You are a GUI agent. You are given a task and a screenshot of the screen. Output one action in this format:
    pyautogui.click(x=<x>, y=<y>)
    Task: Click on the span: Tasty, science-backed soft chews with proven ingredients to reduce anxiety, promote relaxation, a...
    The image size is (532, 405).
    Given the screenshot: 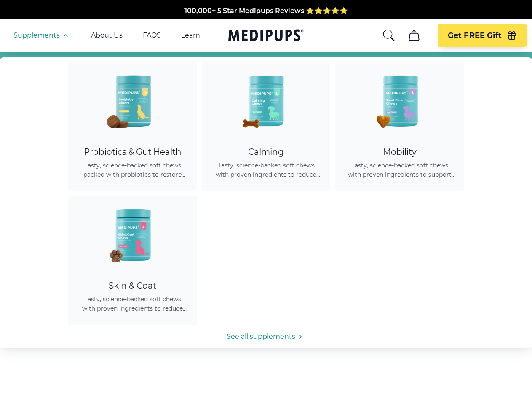 What is the action you would take?
    pyautogui.click(x=266, y=170)
    